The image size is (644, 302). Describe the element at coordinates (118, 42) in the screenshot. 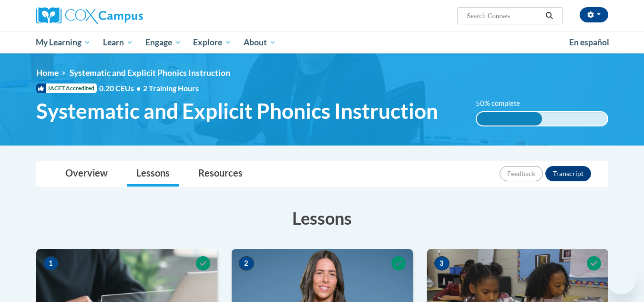

I see `a: Learn` at that location.